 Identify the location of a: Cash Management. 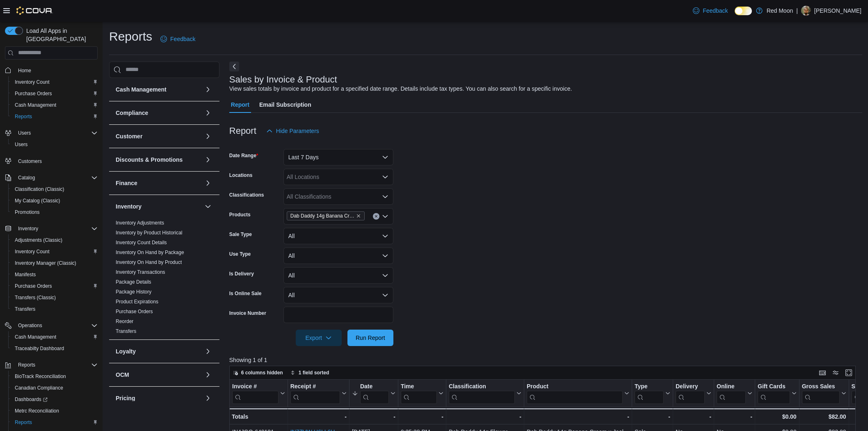
(36, 105).